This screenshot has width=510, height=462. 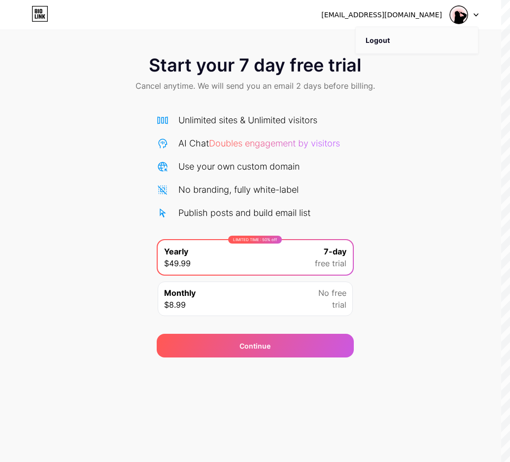 What do you see at coordinates (331, 263) in the screenshot?
I see `span: free trial` at bounding box center [331, 263].